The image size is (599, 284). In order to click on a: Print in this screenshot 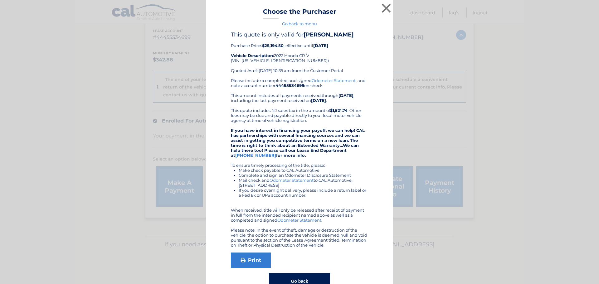, I will do `click(251, 260)`.